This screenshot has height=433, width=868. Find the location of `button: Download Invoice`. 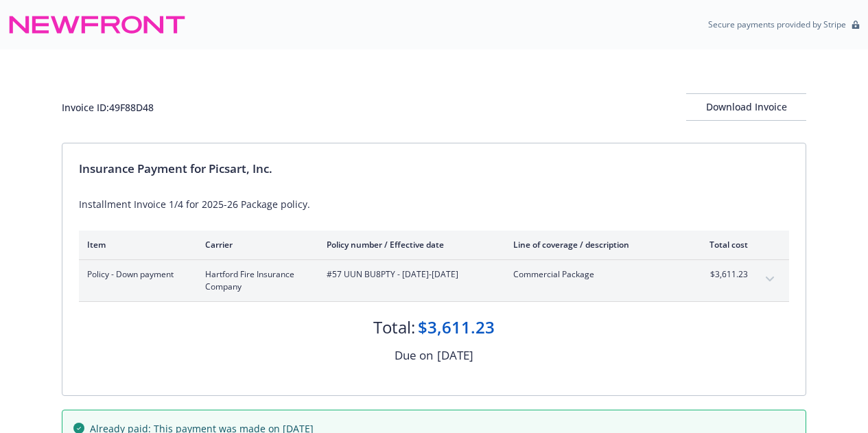

button: Download Invoice is located at coordinates (746, 107).